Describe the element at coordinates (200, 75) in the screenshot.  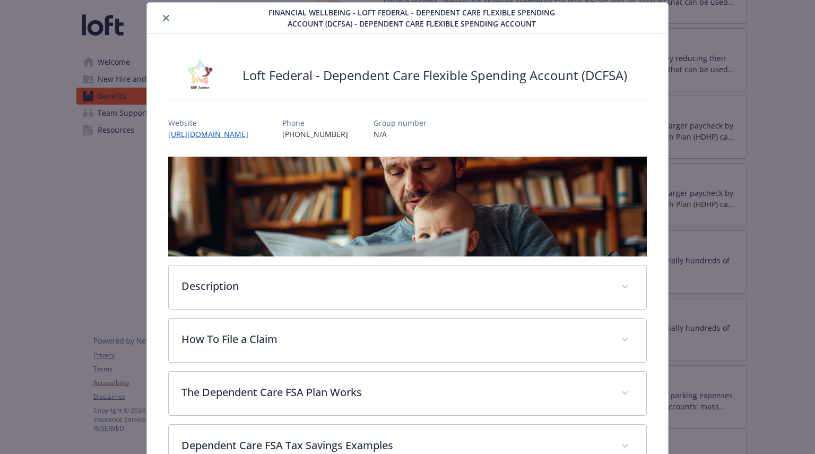
I see `img: BBP Administration` at that location.